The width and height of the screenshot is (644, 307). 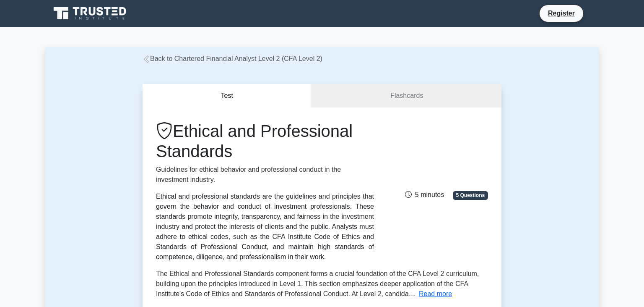 What do you see at coordinates (435, 294) in the screenshot?
I see `button: Read more` at bounding box center [435, 294].